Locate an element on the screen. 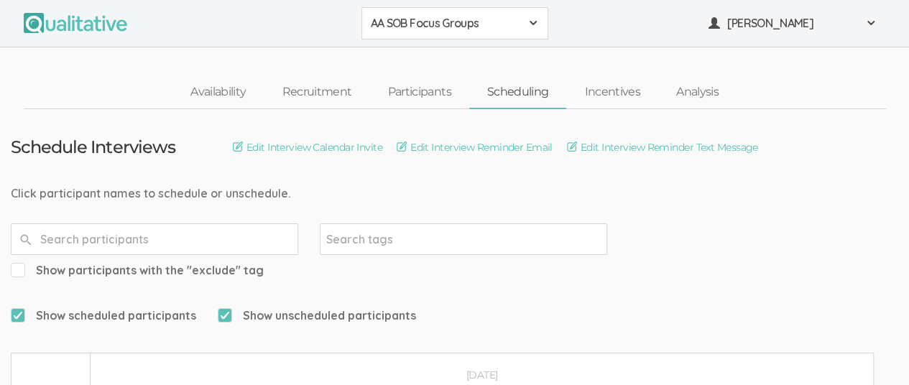  a: Recruitment is located at coordinates (316, 92).